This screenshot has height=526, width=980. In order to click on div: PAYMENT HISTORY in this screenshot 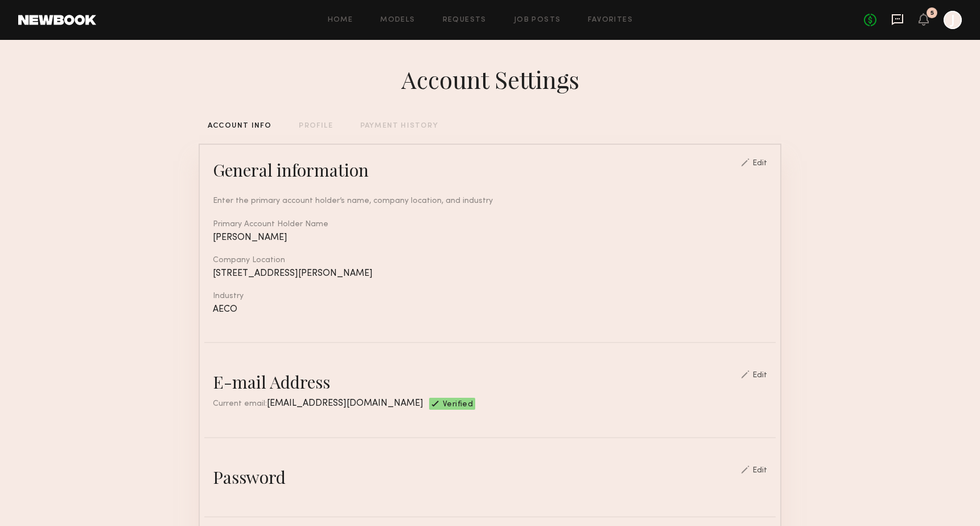, I will do `click(399, 126)`.